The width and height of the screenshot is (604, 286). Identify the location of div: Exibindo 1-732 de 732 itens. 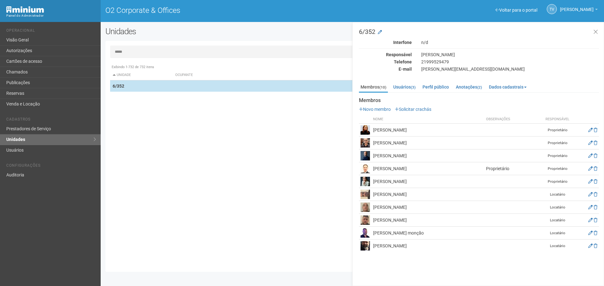
(352, 67).